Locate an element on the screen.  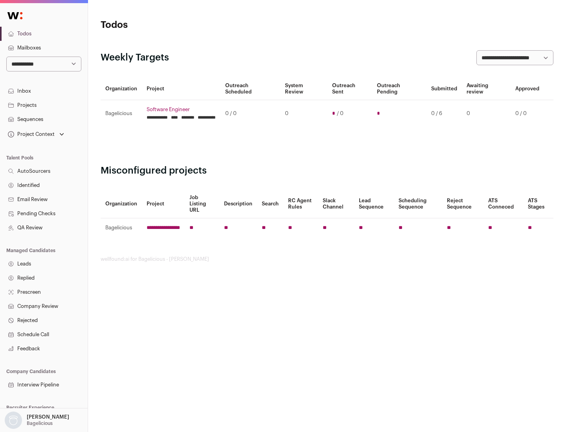
th: Submitted is located at coordinates (444, 89).